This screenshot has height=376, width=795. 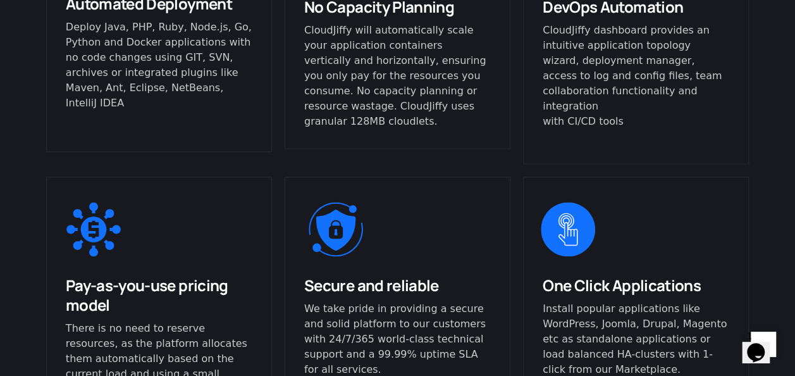 I want to click on p: Deploy Java, PHP, Ruby, Node.js, Go, Python and Docker applications with no code changes using GI..., so click(x=159, y=65).